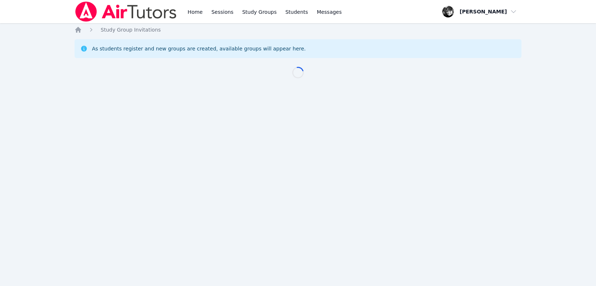 The width and height of the screenshot is (596, 286). I want to click on a: Study Group Invitations, so click(130, 30).